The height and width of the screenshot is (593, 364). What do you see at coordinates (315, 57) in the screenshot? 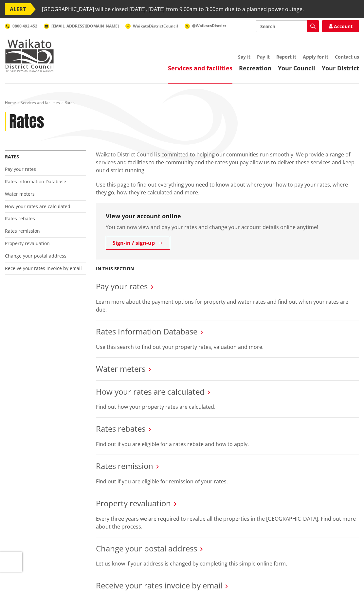
I see `a: Apply for it` at bounding box center [315, 57].